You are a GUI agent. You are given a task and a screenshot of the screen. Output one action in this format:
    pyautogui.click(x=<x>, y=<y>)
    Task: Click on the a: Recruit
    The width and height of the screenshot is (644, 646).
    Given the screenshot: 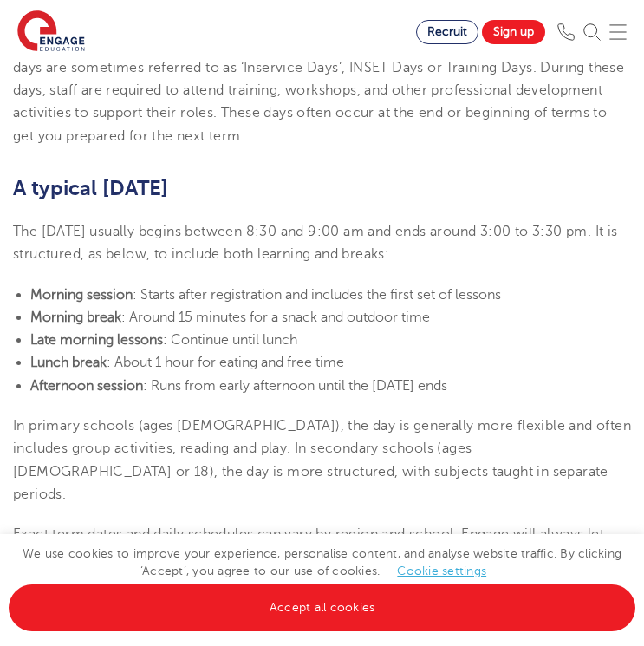 What is the action you would take?
    pyautogui.click(x=447, y=32)
    